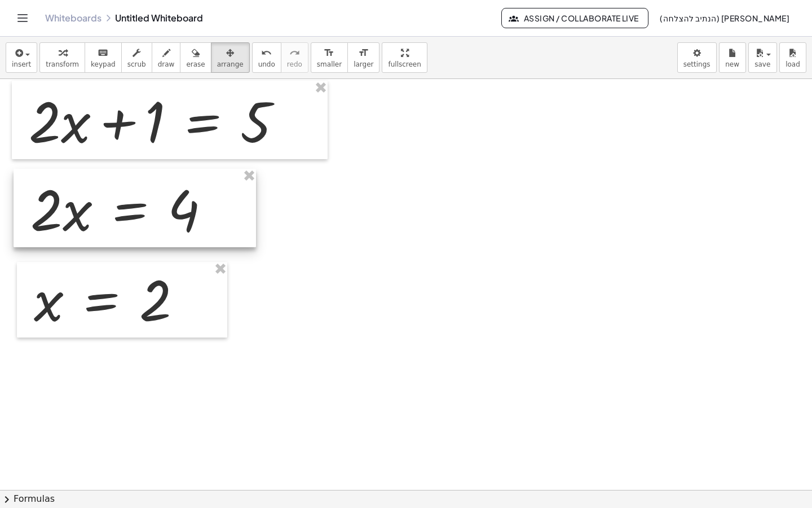 This screenshot has height=508, width=812. Describe the element at coordinates (136, 64) in the screenshot. I see `span: scrub` at that location.